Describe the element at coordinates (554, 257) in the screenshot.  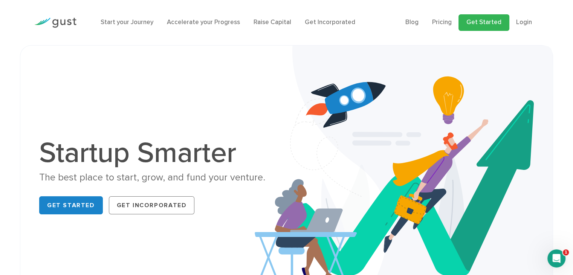
I see `div: Chat Widget` at that location.